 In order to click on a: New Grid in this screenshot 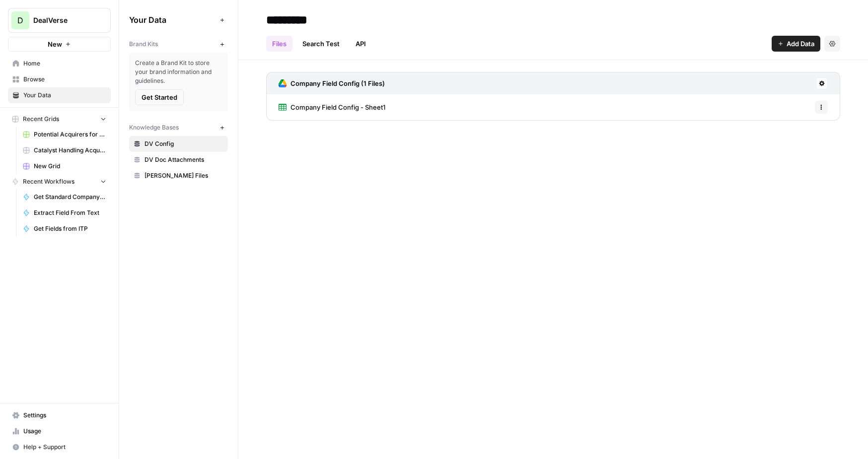, I will do `click(64, 167)`.